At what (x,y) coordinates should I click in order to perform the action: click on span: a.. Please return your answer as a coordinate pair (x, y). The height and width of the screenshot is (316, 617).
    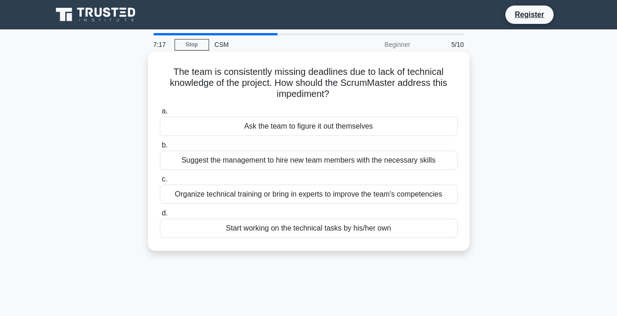
    Looking at the image, I should click on (164, 111).